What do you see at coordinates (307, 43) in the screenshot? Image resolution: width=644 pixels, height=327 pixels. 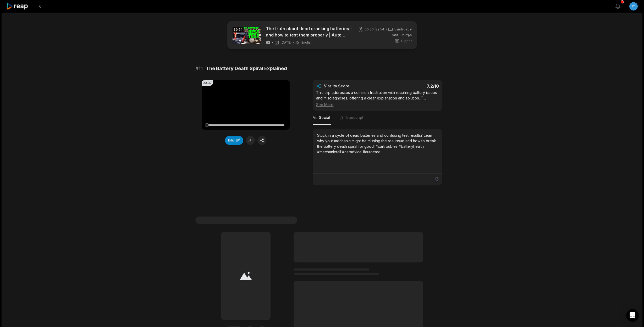 I see `span: English` at bounding box center [307, 43].